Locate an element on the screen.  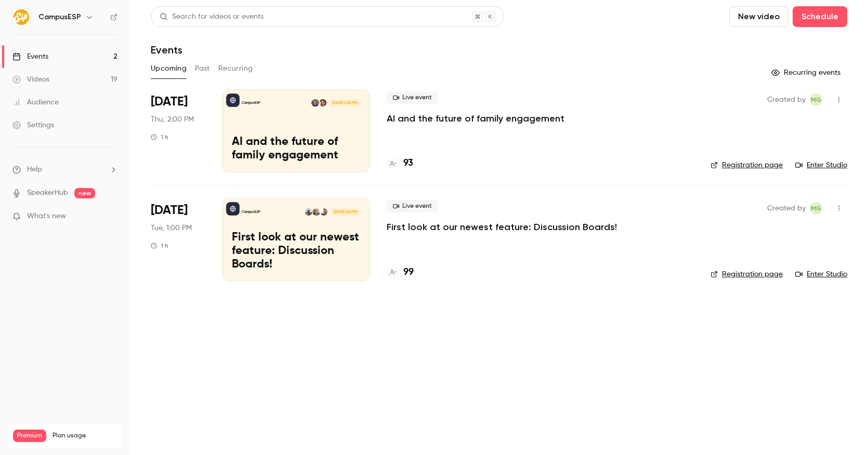
span: Plan usage is located at coordinates (85, 436).